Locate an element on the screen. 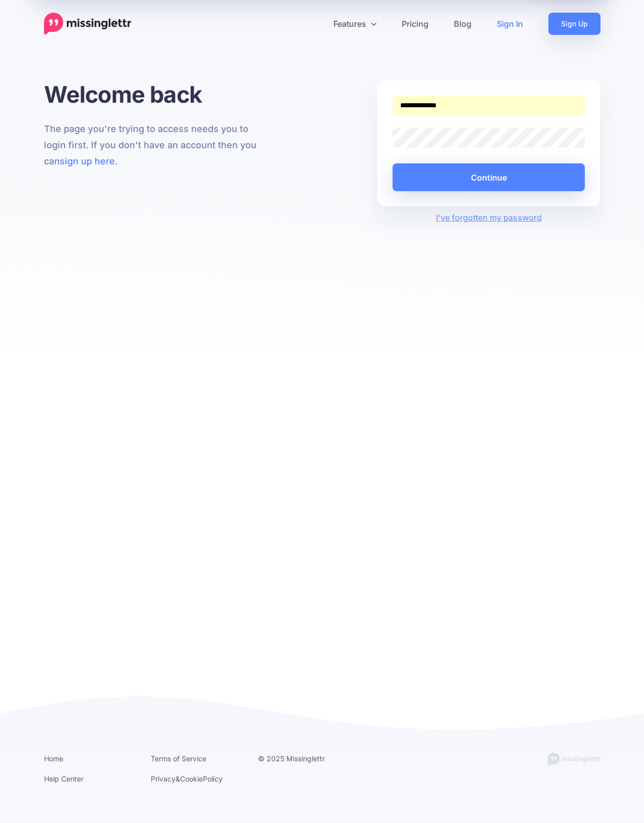  a: Features is located at coordinates (355, 24).